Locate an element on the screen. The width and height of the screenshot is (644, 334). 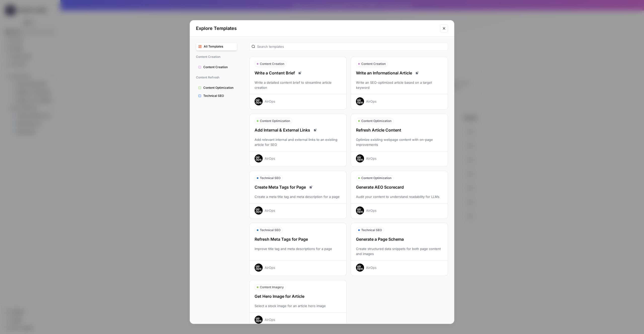
div: Write an SEO-optimized article based on a target keyword is located at coordinates (399, 85).